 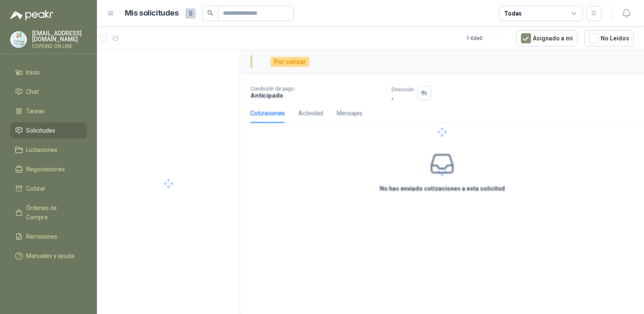 I want to click on button: Asignado a mi, so click(x=546, y=38).